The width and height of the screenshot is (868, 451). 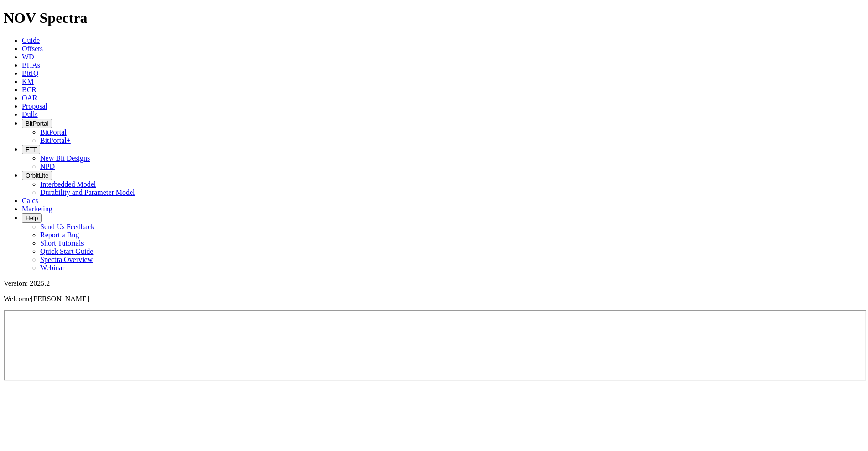 I want to click on a: KM, so click(x=28, y=81).